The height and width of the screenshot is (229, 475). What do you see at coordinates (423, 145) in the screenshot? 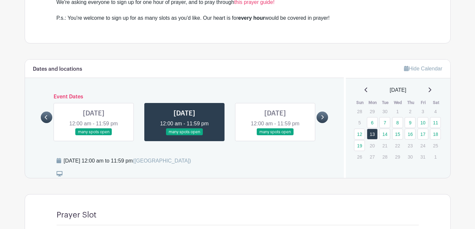
I see `p: 24` at bounding box center [423, 145].